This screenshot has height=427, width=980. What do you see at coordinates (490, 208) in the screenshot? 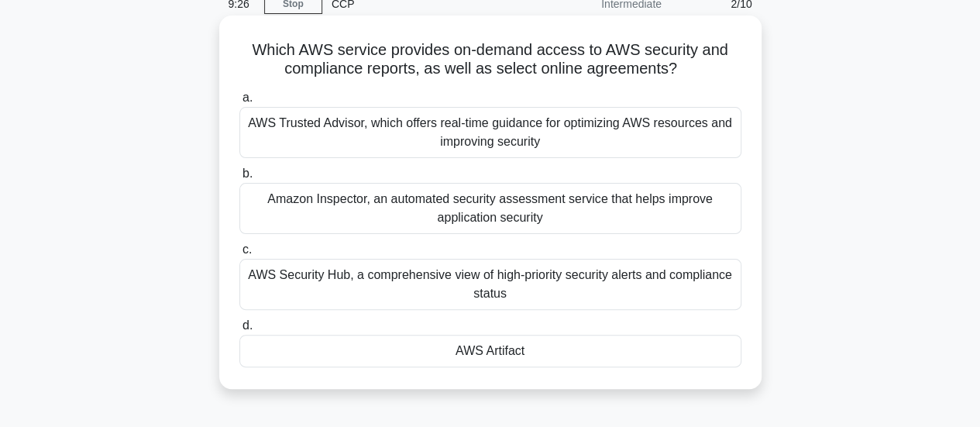
I see `div: Amazon Inspector, an automated security assessment service that helps improve application security` at bounding box center [490, 208].